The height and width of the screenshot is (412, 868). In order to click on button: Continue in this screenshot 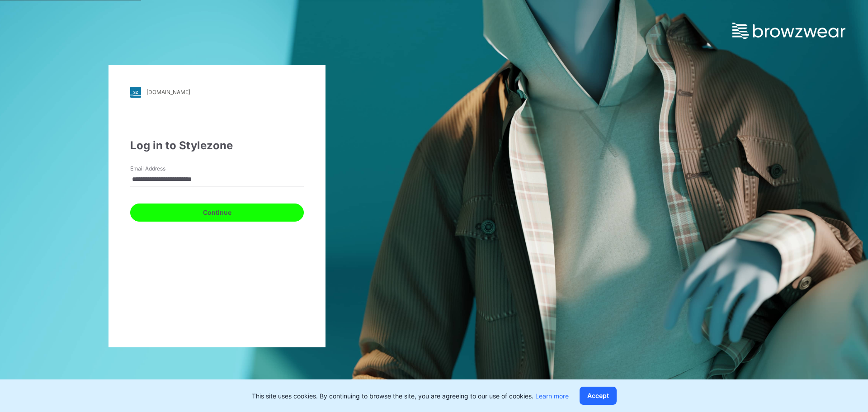, I will do `click(217, 212)`.